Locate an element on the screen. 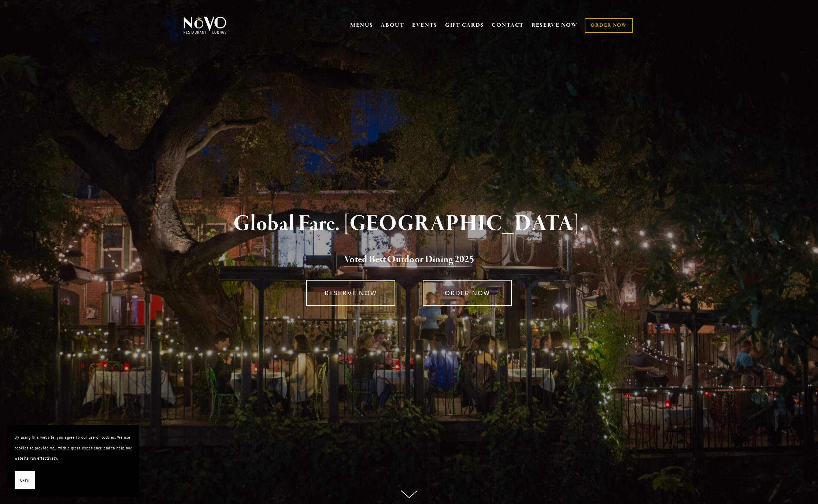 This screenshot has height=504, width=818. a: MENUS is located at coordinates (361, 26).